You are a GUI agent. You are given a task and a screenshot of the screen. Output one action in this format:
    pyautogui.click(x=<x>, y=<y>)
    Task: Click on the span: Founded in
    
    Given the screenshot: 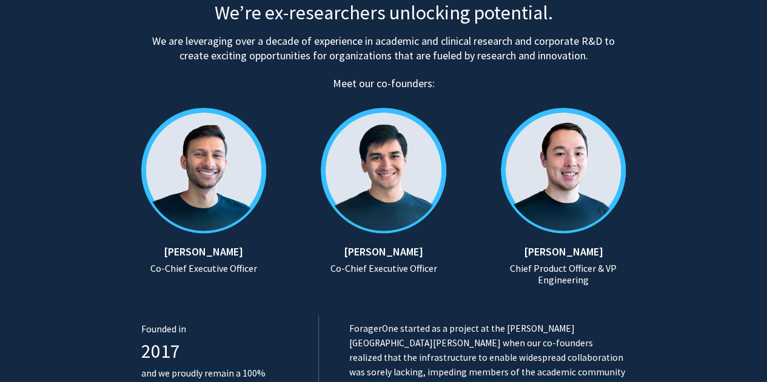 What is the action you would take?
    pyautogui.click(x=164, y=329)
    